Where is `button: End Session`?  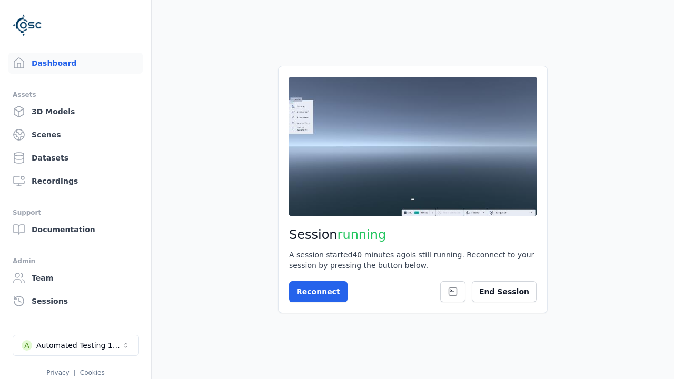 button: End Session is located at coordinates (504, 292).